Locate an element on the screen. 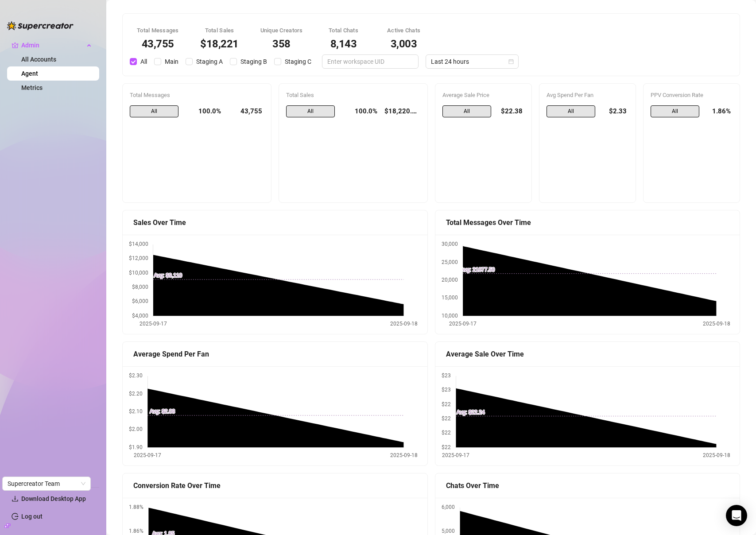  div: Average Spend Per Fan is located at coordinates (275, 354).